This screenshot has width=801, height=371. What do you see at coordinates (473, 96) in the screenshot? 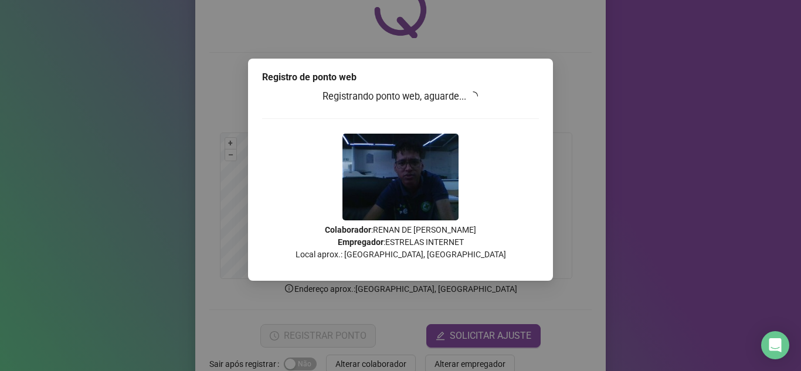
I see `span: loading` at bounding box center [473, 96].